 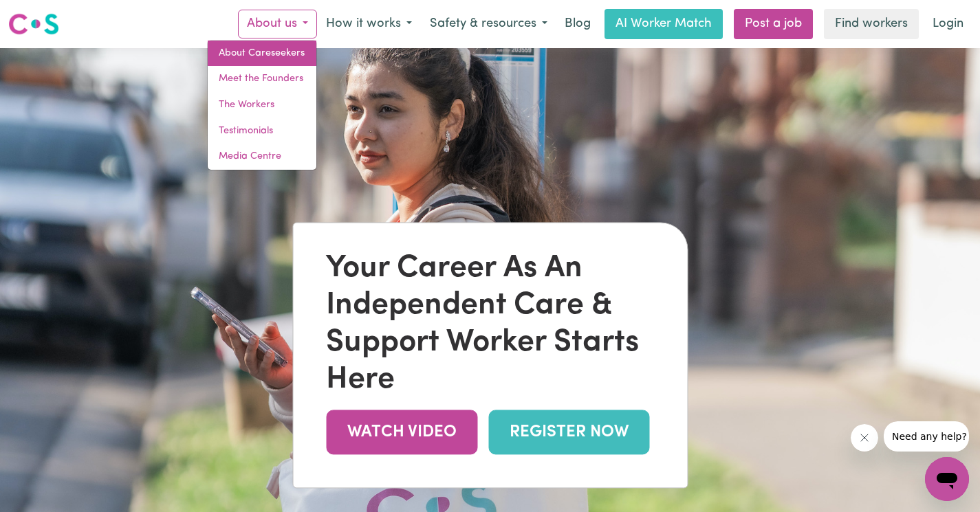 I want to click on span: Need any help?, so click(x=45, y=15).